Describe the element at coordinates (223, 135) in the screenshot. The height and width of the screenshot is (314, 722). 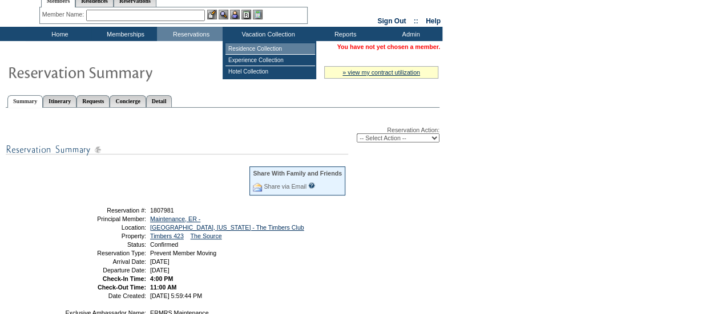
I see `div: Reservation Action:` at that location.